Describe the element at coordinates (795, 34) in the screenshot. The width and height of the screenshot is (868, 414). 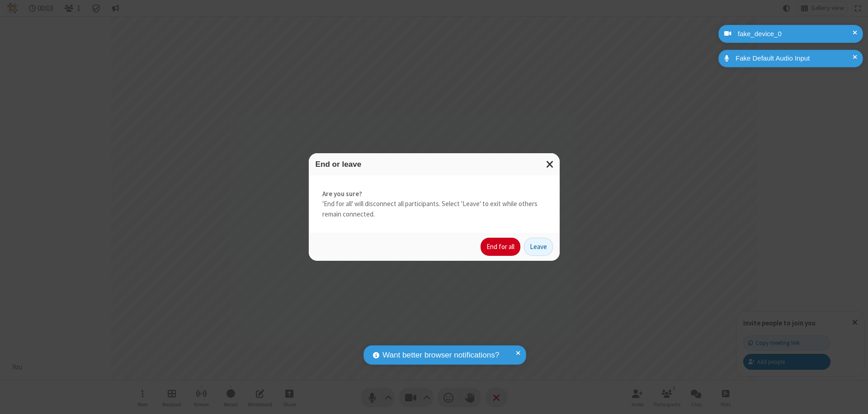
I see `div: fake_device_0` at that location.